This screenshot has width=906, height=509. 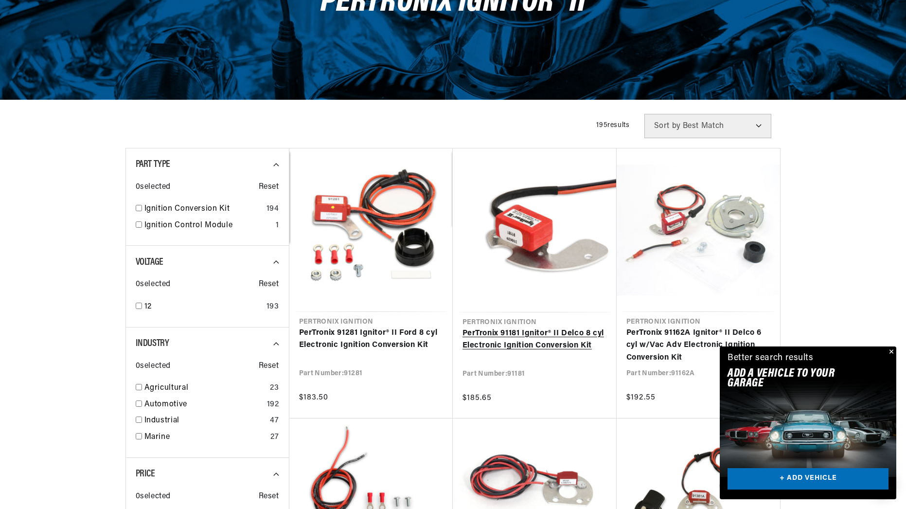 What do you see at coordinates (708, 126) in the screenshot?
I see `select: Sort by` at bounding box center [708, 126].